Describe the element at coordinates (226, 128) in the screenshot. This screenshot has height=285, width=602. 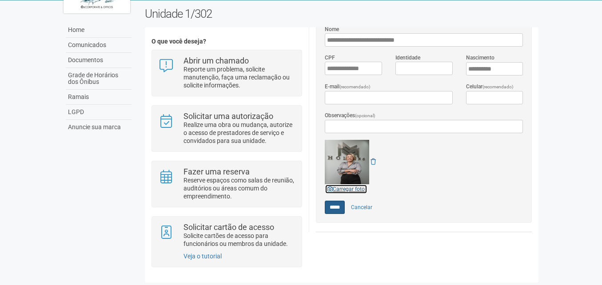
I see `a: Solicitar uma autorização Realize uma obra ou mudança, autorize o acesso de prestadores de serviç...` at that location.